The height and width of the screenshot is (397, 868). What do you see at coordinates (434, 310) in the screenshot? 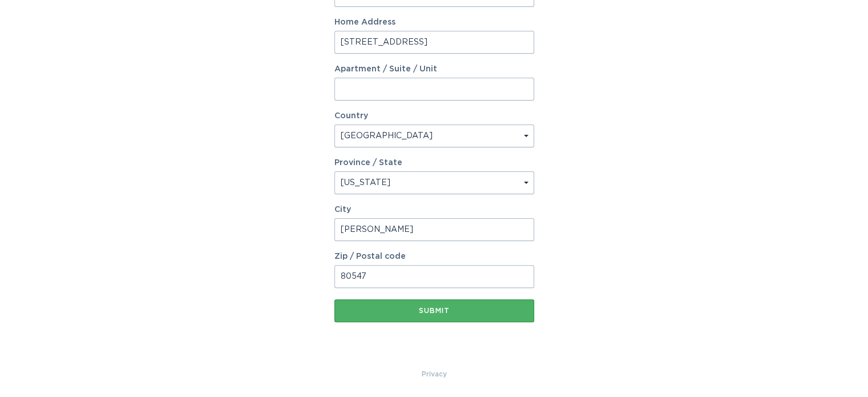
I see `div: Submit` at bounding box center [434, 310].